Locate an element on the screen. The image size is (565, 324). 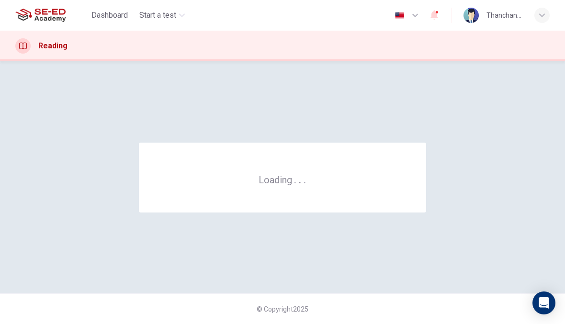
img: SE-ED Academy logo is located at coordinates (40, 15).